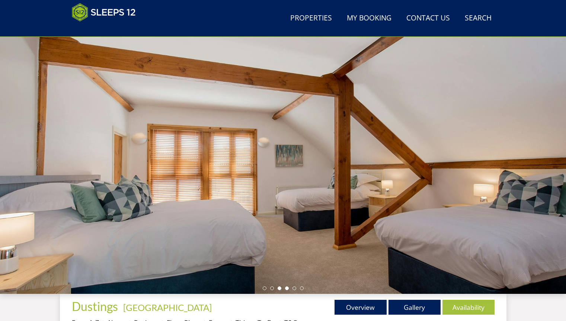 The width and height of the screenshot is (566, 321). What do you see at coordinates (96, 306) in the screenshot?
I see `a: Dustings` at bounding box center [96, 306].